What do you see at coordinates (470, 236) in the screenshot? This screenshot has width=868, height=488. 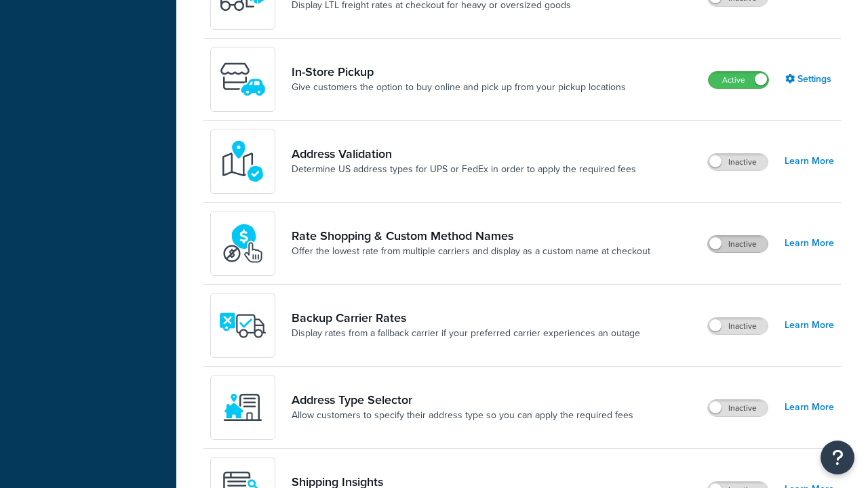 I see `a: Rate Shopping & Custom Method Names` at bounding box center [470, 236].